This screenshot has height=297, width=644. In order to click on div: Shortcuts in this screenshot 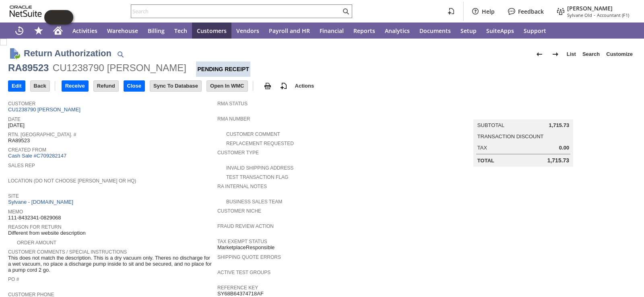, I will do `click(39, 31)`.